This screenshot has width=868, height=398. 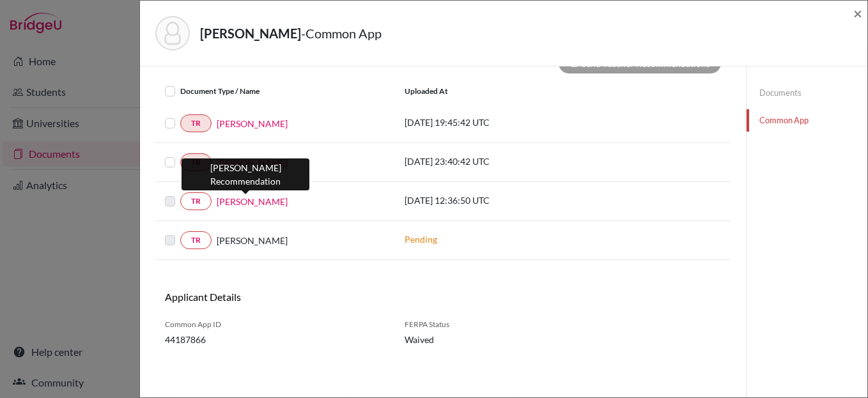 I want to click on span: Waived, so click(x=466, y=339).